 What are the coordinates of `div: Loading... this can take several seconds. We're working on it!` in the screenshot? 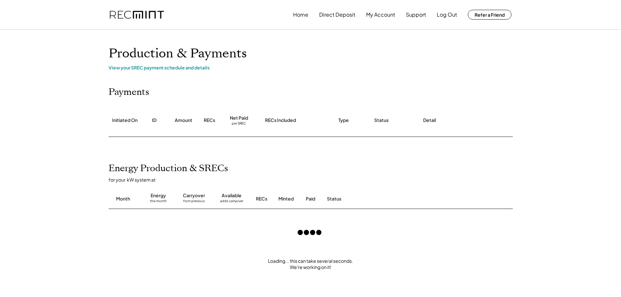 It's located at (311, 264).